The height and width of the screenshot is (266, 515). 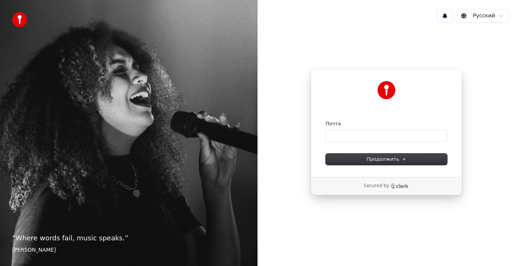 What do you see at coordinates (376, 186) in the screenshot?
I see `p: Secured by` at bounding box center [376, 186].